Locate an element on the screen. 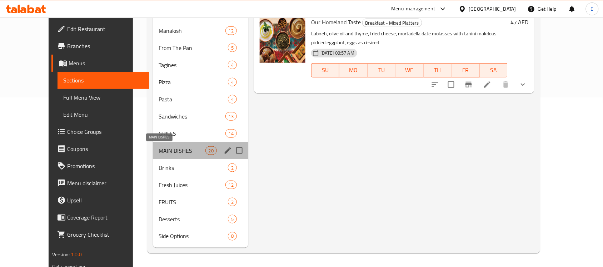  a: Edit Restaurant is located at coordinates (100, 29).